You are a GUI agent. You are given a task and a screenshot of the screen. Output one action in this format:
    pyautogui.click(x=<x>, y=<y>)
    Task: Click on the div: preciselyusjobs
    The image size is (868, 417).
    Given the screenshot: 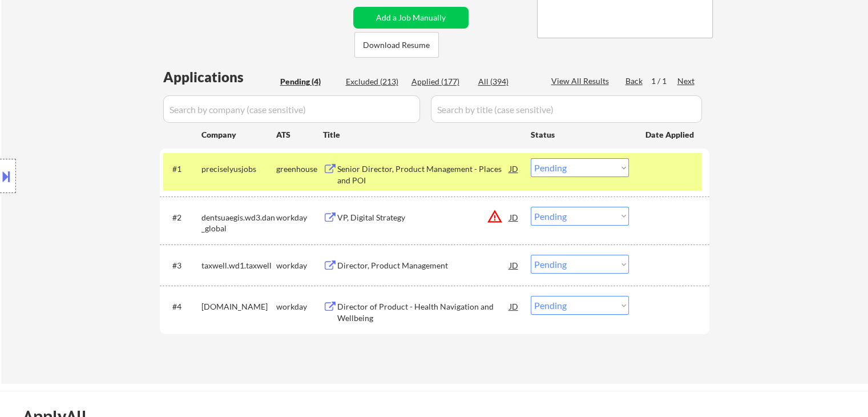 What is the action you would take?
    pyautogui.click(x=239, y=169)
    